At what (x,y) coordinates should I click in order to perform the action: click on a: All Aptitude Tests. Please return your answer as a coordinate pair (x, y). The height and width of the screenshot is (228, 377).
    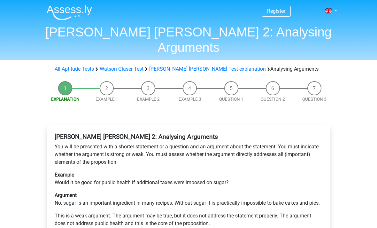
    Looking at the image, I should click on (74, 69).